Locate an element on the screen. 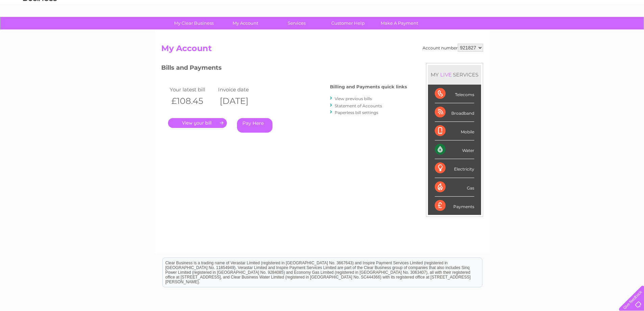  h4: Billing and Payments quick links is located at coordinates (368, 86).